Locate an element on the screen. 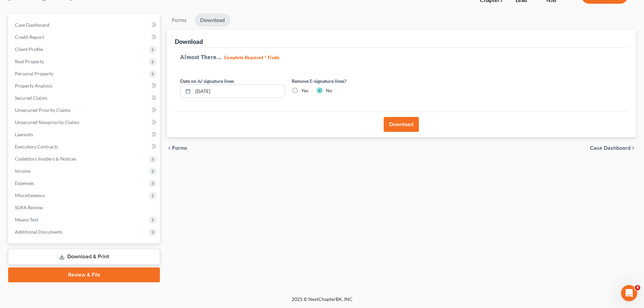 The image size is (644, 308). label: No is located at coordinates (329, 91).